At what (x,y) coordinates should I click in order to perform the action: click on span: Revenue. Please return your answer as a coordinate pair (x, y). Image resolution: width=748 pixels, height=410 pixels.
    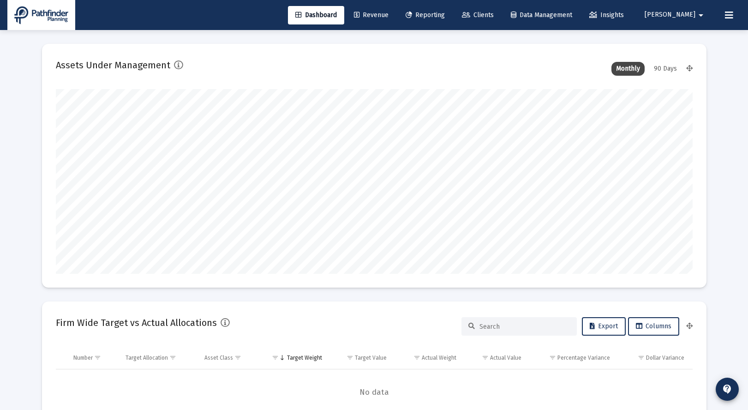
    Looking at the image, I should click on (371, 15).